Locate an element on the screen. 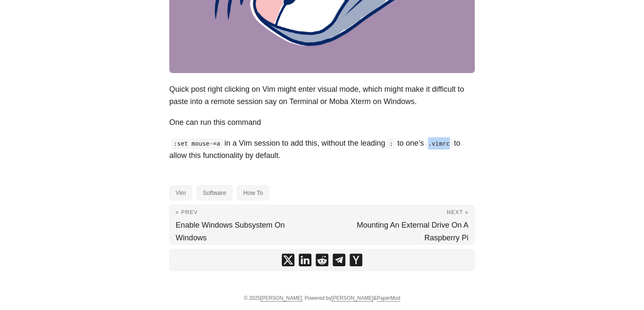 This screenshot has width=644, height=310. a: Vim is located at coordinates (181, 193).